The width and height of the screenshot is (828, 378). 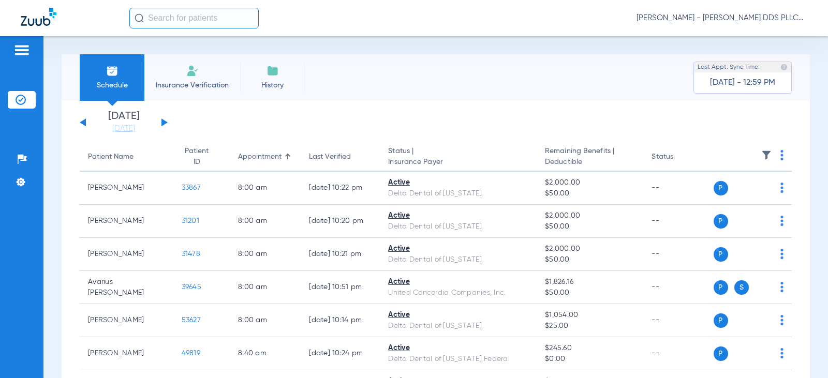 What do you see at coordinates (190, 221) in the screenshot?
I see `span: 31201` at bounding box center [190, 221].